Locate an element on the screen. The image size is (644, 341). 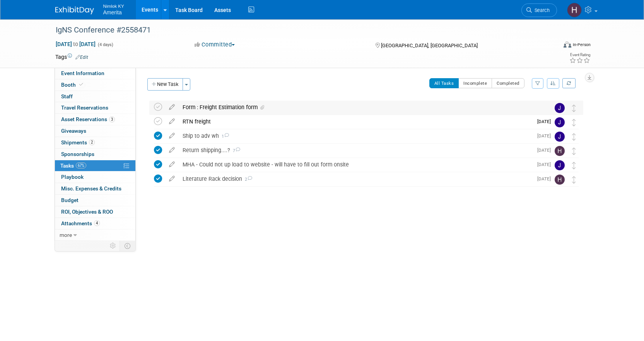
i: Booth reservation complete is located at coordinates (81, 84).